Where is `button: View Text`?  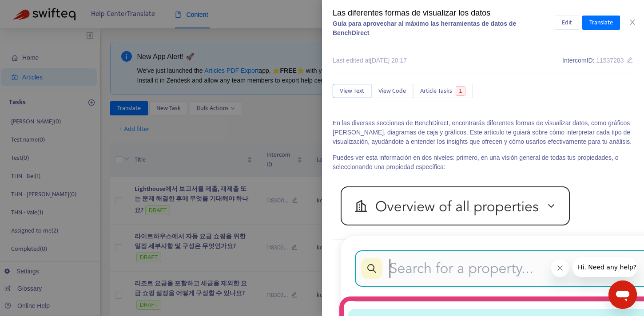
button: View Text is located at coordinates (352, 91).